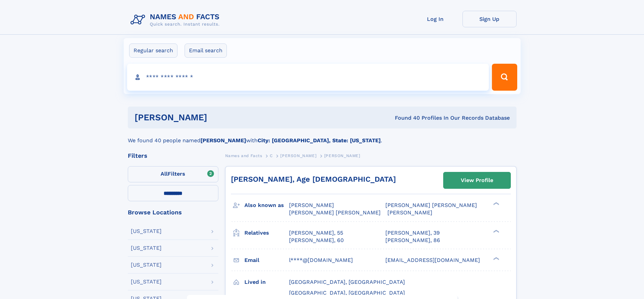 Image resolution: width=644 pixels, height=299 pixels. What do you see at coordinates (271, 156) in the screenshot?
I see `span: C` at bounding box center [271, 156].